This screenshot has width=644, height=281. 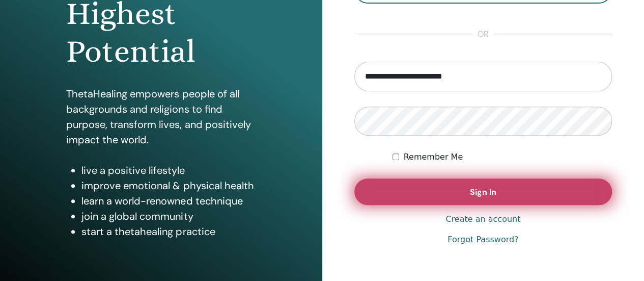 I want to click on a: Create an account, so click(x=482, y=219).